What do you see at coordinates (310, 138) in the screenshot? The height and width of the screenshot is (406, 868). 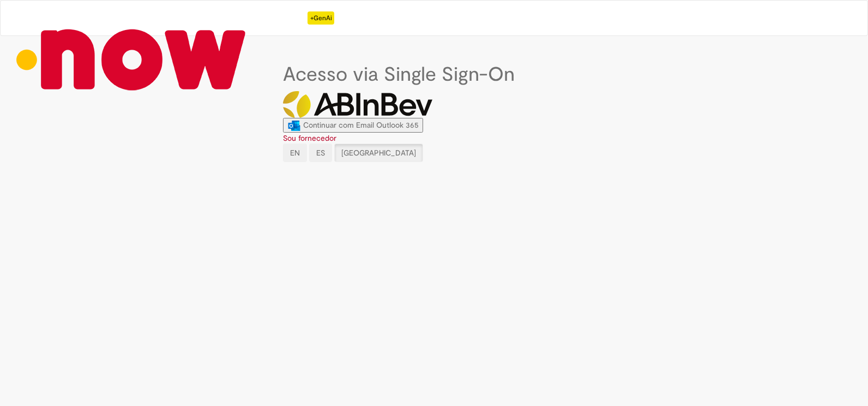 I see `span: Sou fornecedor` at bounding box center [310, 138].